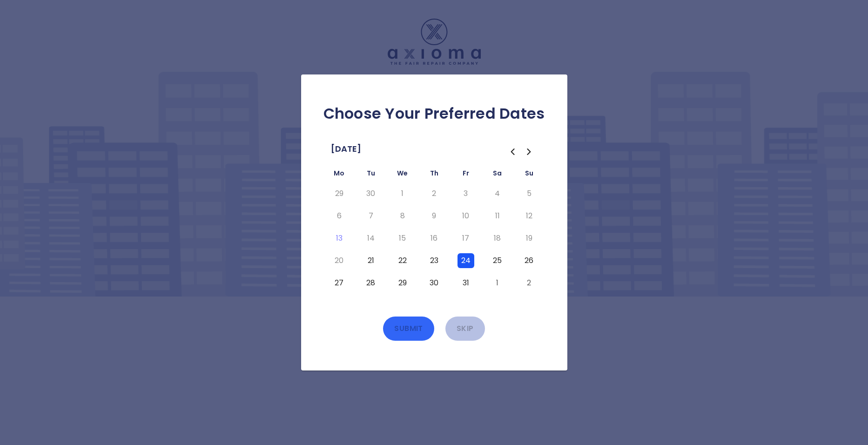  What do you see at coordinates (402, 261) in the screenshot?
I see `button: Wednesday, October 22nd, 2025` at bounding box center [402, 261].